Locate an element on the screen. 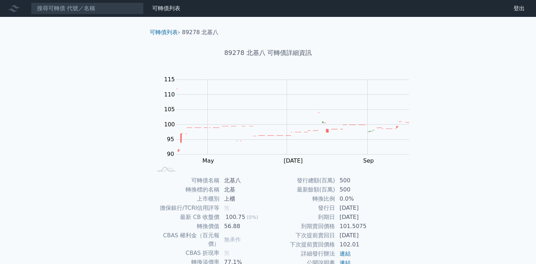  td: 最新 CB 收盤價 is located at coordinates (186, 217).